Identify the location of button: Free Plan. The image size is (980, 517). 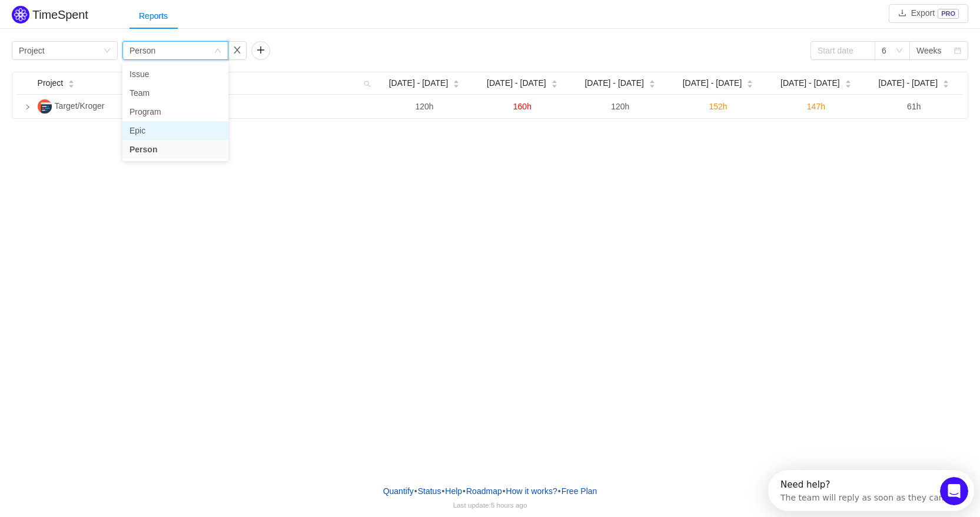
(579, 491).